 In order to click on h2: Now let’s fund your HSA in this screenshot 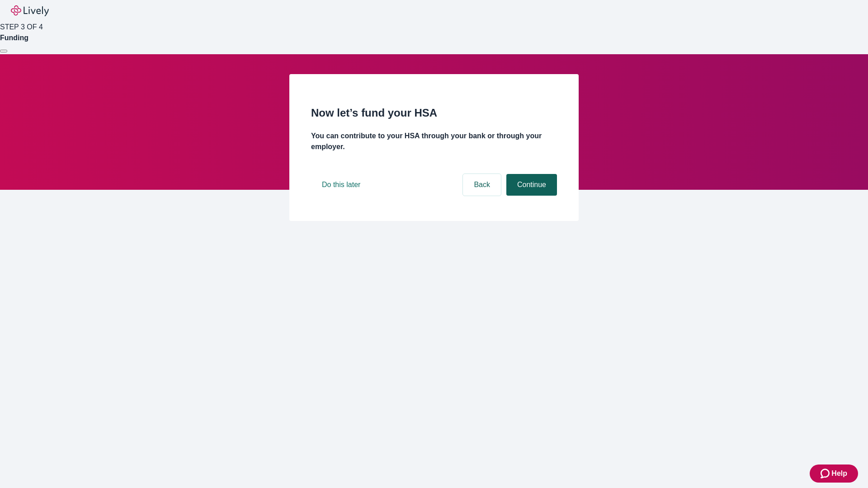, I will do `click(434, 113)`.